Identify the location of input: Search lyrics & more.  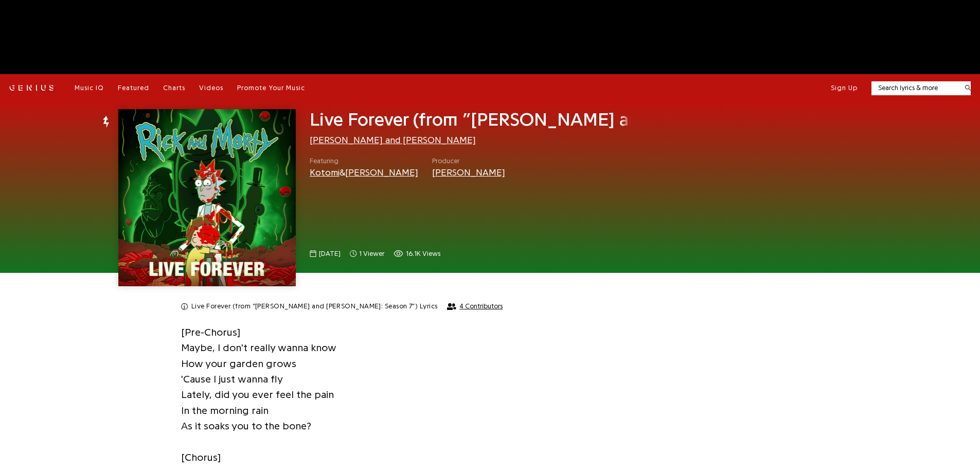
(915, 88).